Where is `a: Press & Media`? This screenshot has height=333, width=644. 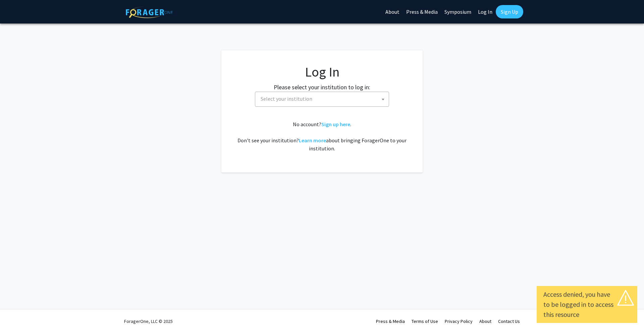 a: Press & Media is located at coordinates (390, 320).